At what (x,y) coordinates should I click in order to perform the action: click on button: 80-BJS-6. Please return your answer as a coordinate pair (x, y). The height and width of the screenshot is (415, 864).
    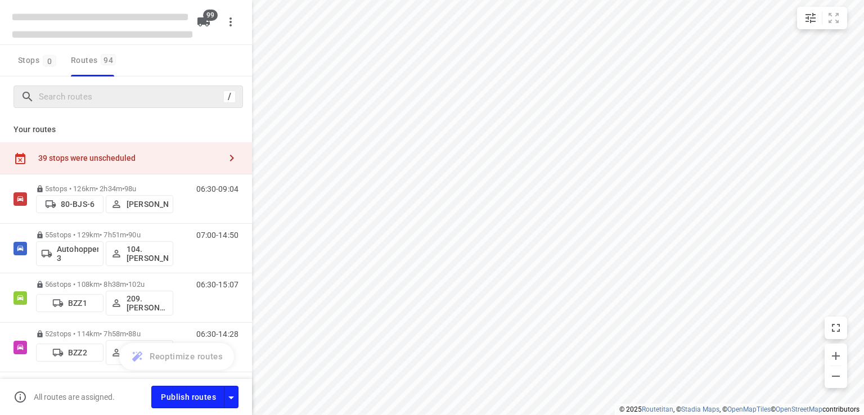
    Looking at the image, I should click on (70, 204).